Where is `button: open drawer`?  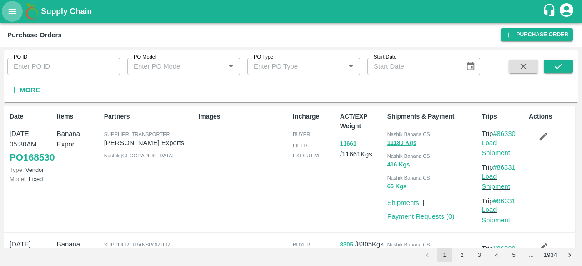 button: open drawer is located at coordinates (12, 11).